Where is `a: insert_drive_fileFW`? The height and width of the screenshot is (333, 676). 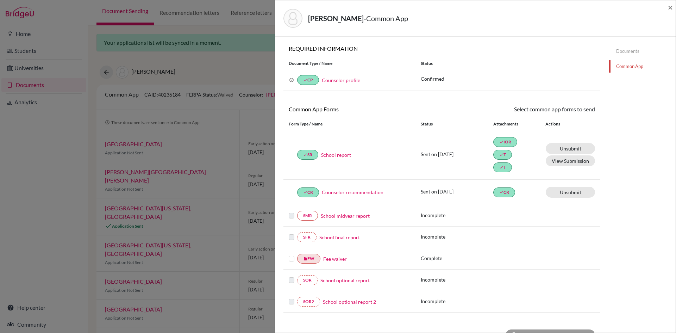
a: insert_drive_fileFW is located at coordinates (309, 258).